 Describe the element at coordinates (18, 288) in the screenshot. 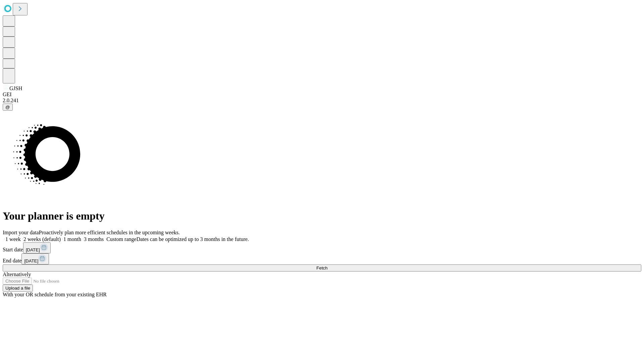

I see `button: Upload a file` at that location.